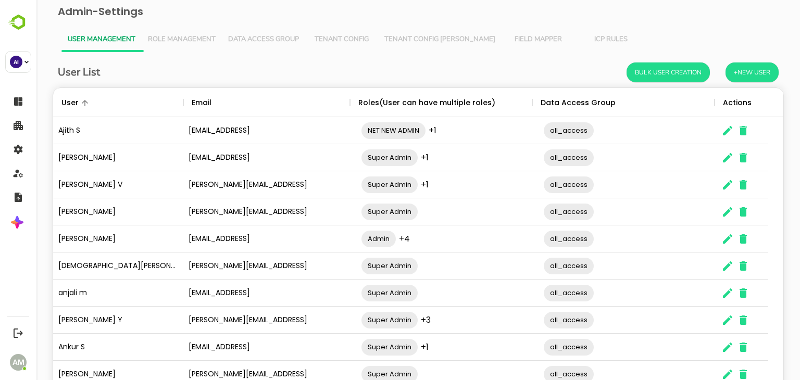  Describe the element at coordinates (42, 72) in the screenshot. I see `h6: User List` at that location.